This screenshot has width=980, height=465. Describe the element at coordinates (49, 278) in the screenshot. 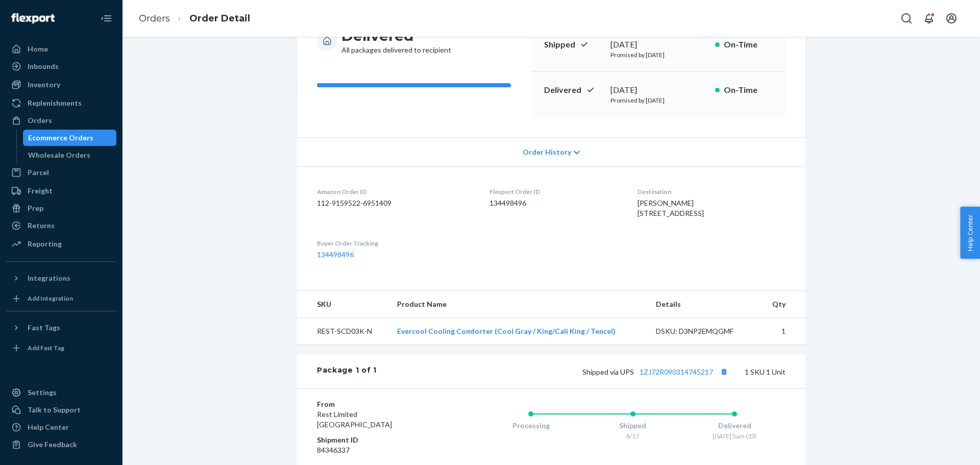

I see `div: Integrations` at that location.